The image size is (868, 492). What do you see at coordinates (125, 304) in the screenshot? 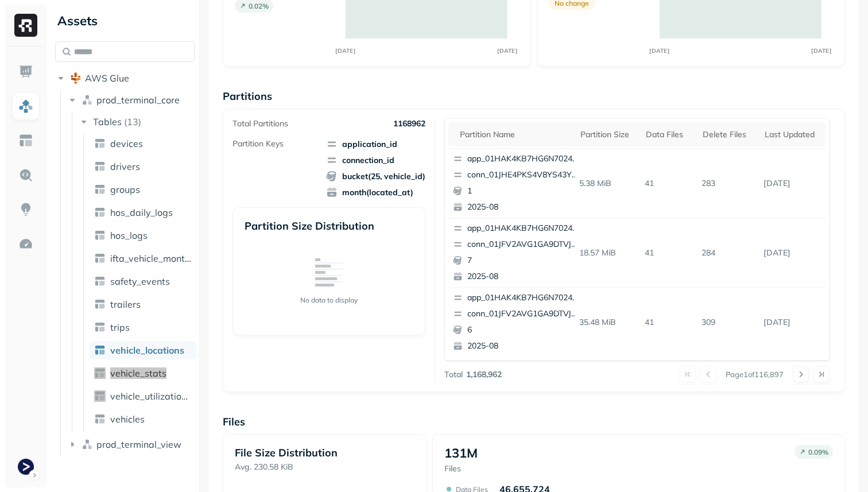
I see `span: trailers` at bounding box center [125, 304].